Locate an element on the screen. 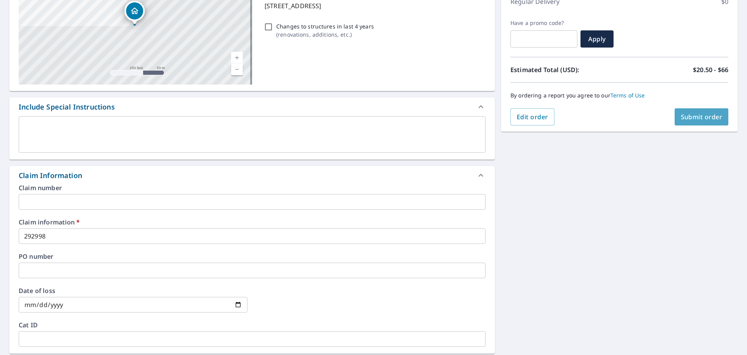  p: ( renovations, additions, etc. ) is located at coordinates (325, 34).